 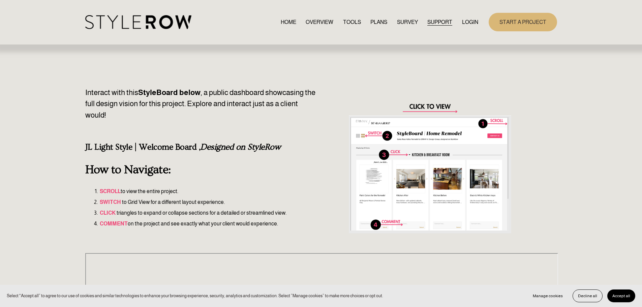 I want to click on strong: JL Light Style | Welcome Board ,, so click(x=183, y=147).